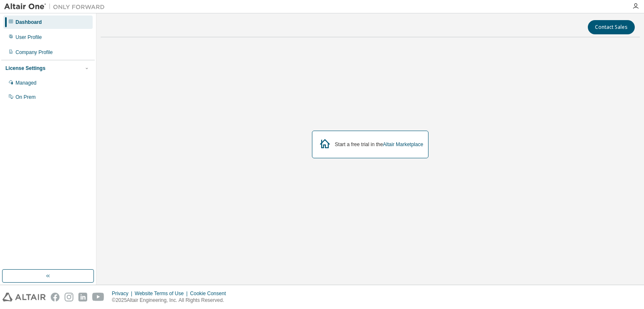 Image resolution: width=644 pixels, height=309 pixels. Describe the element at coordinates (26, 97) in the screenshot. I see `div: On Prem` at that location.